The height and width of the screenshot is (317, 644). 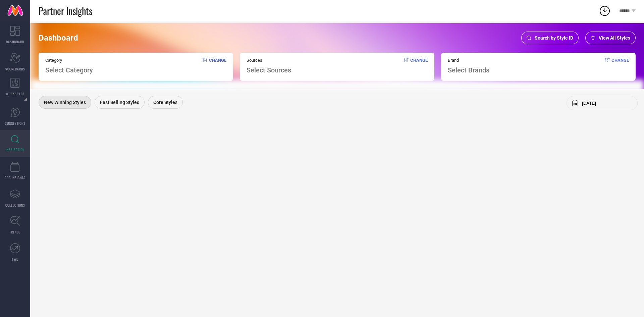 I want to click on span: Select Sources, so click(x=269, y=70).